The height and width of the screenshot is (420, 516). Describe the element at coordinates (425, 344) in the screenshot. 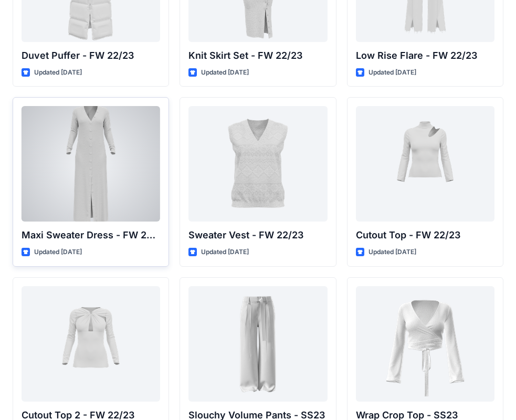

I see `a: Wrap Crop Top - SS23` at that location.